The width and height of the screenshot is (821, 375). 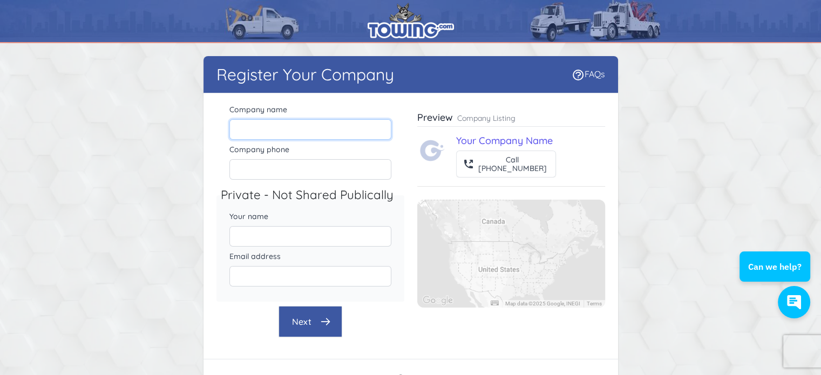 I want to click on a: Terms (opens in new tab), so click(x=594, y=303).